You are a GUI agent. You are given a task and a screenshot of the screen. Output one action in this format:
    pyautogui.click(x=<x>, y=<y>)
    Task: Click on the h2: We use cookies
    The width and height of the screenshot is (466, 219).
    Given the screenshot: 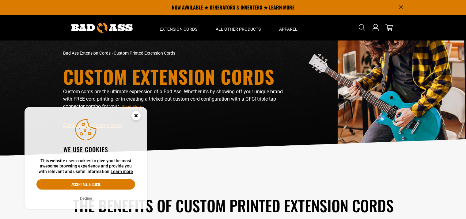 What is the action you would take?
    pyautogui.click(x=86, y=149)
    